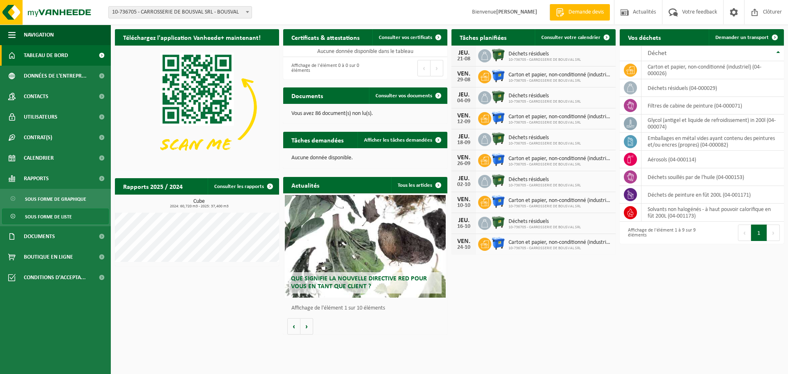  What do you see at coordinates (404, 96) in the screenshot?
I see `span: Consulter vos documents` at bounding box center [404, 96].